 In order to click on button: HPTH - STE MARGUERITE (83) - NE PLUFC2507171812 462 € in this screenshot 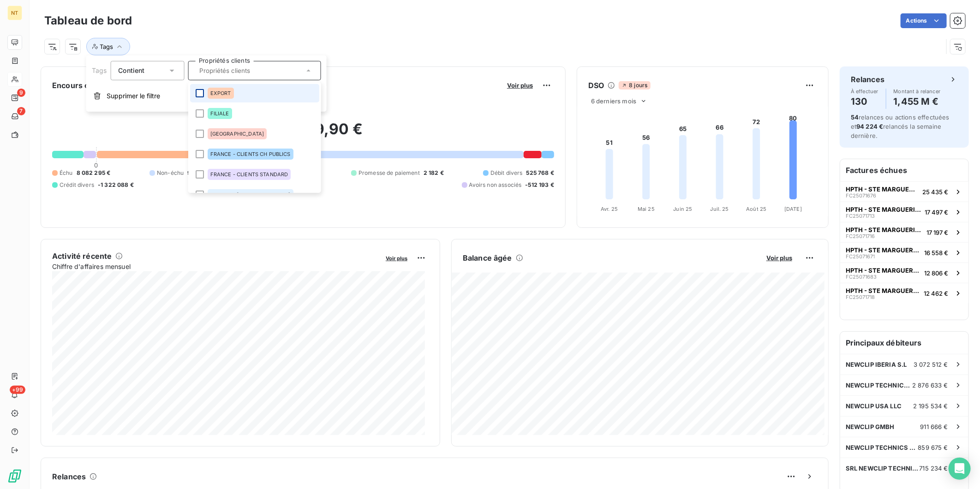, I will do `click(905, 293)`.